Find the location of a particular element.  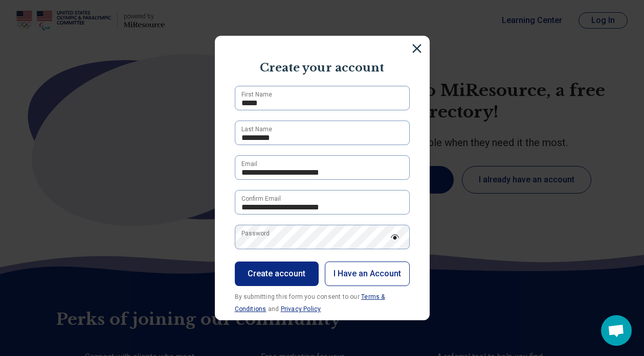

label: Confirm Email is located at coordinates (261, 199).